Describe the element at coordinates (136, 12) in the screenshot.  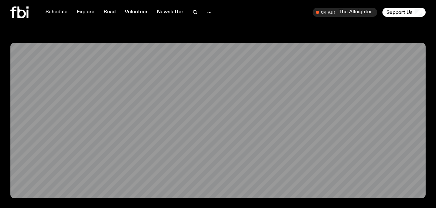
I see `a: Volunteer` at that location.